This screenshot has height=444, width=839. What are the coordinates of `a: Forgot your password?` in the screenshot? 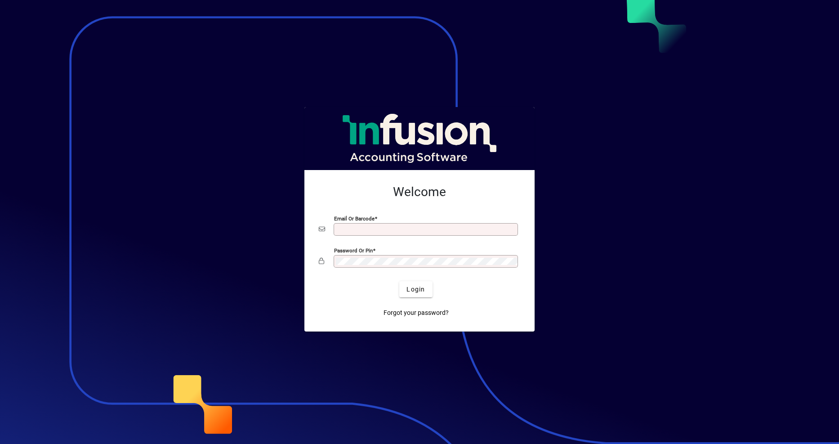 It's located at (416, 312).